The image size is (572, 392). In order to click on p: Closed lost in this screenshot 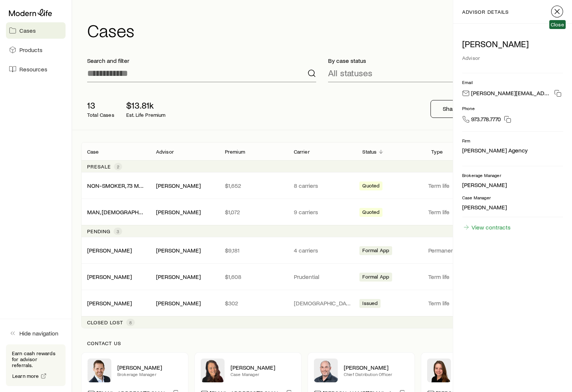, I will do `click(105, 323)`.